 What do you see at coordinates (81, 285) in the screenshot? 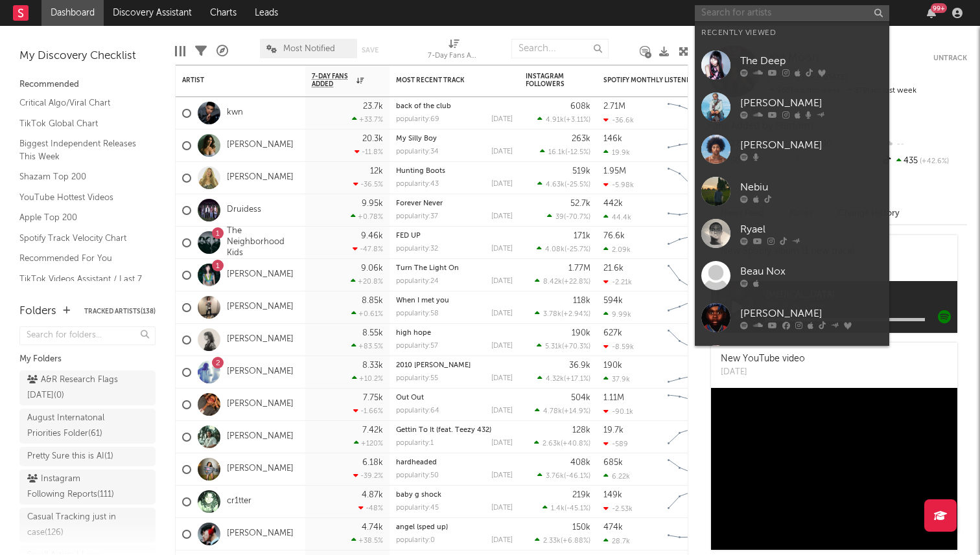
I see `a: TikTok Videos Assistant / Last 7 Days - Top` at bounding box center [81, 285].